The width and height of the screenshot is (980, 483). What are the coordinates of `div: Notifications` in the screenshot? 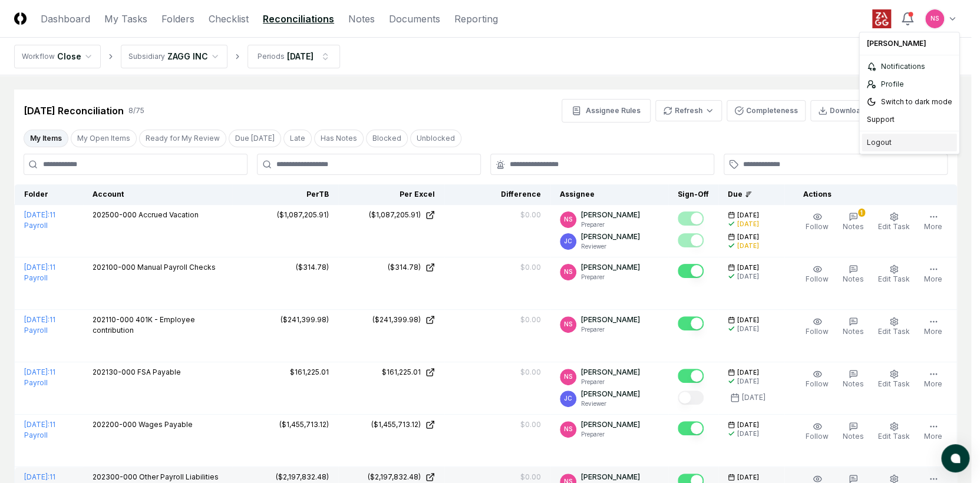 It's located at (908, 66).